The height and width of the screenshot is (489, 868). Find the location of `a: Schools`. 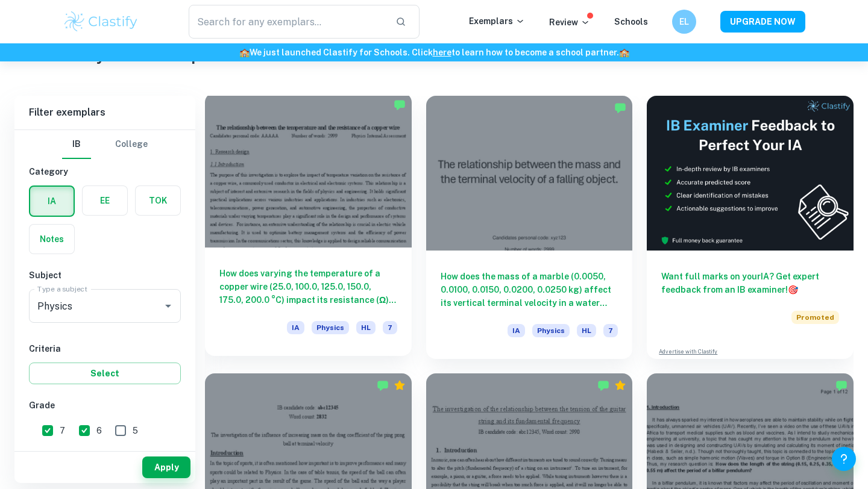

a: Schools is located at coordinates (631, 22).